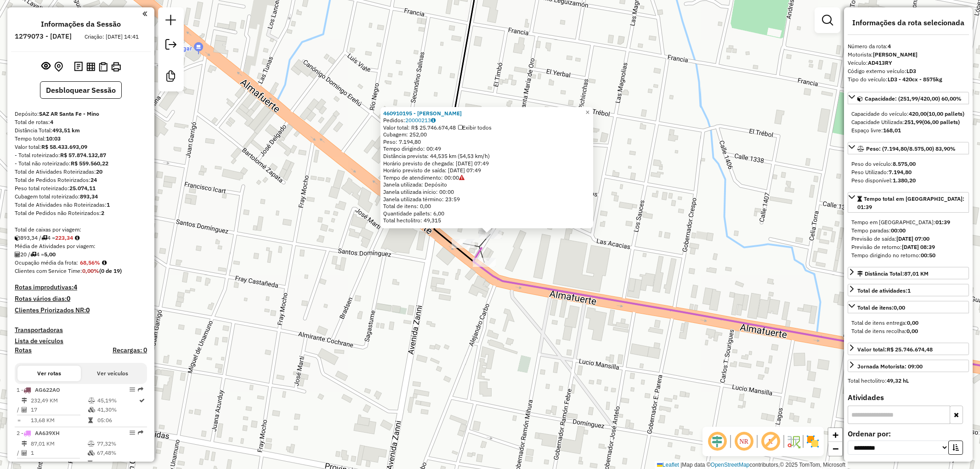 This screenshot has height=469, width=980. What do you see at coordinates (119, 443) in the screenshot?
I see `td: 77,32%` at bounding box center [119, 443].